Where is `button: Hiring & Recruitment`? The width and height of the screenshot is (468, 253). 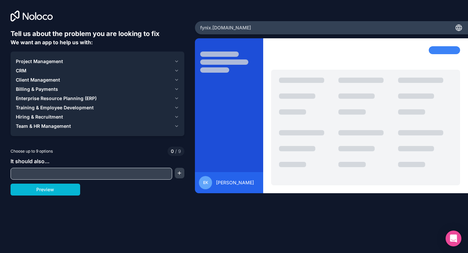
button: Hiring & Recruitment is located at coordinates (97, 117).